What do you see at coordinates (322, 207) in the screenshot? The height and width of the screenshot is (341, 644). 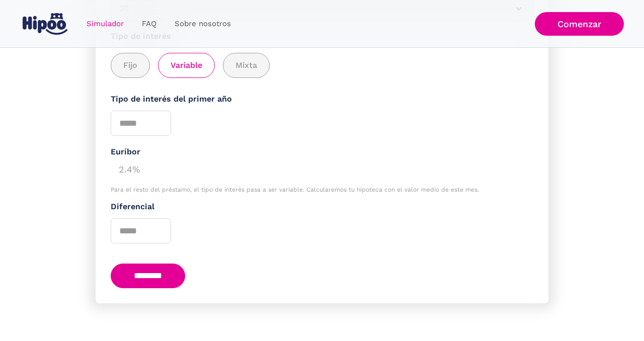 I see `label: Diferencial` at bounding box center [322, 207].